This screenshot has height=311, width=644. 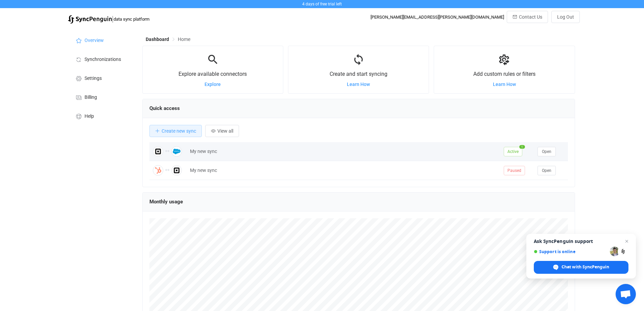 I want to click on span: Help, so click(x=89, y=117).